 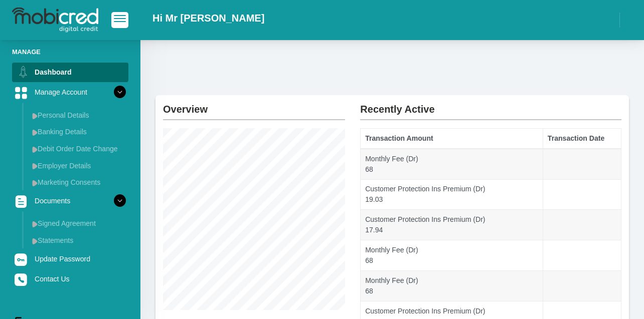 I want to click on a: Banking Details, so click(x=78, y=131).